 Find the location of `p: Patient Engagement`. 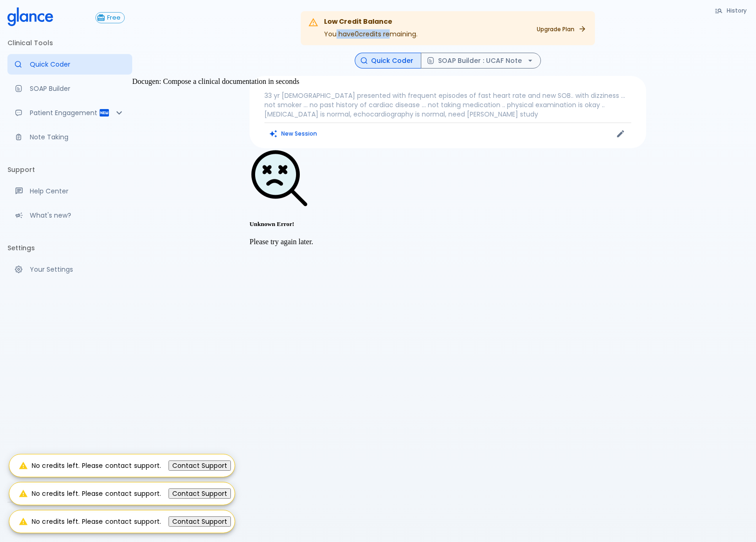

p: Patient Engagement is located at coordinates (64, 113).